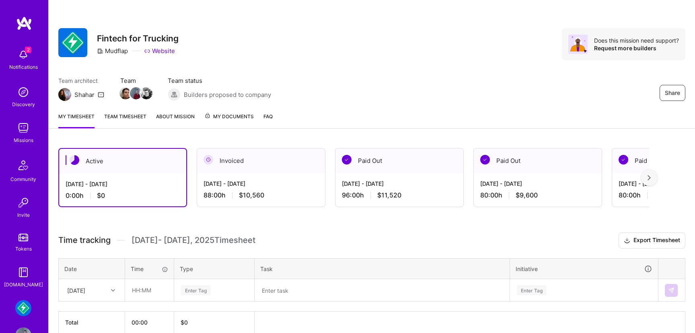 The image size is (695, 333). I want to click on span: $10,560, so click(252, 195).